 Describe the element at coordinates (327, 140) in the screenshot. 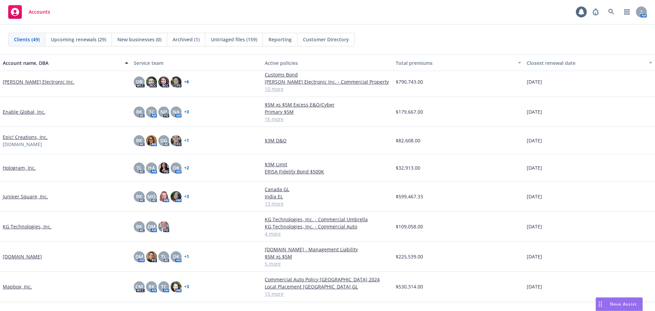

I see `a: $3M D&O` at that location.